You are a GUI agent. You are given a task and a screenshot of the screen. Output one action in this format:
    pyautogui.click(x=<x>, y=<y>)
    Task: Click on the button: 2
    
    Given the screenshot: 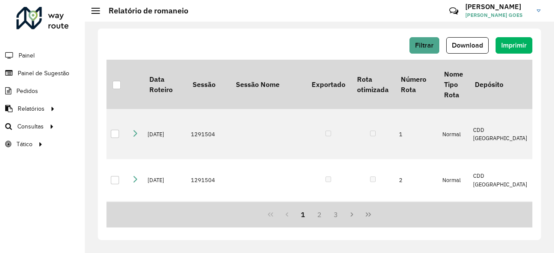 What is the action you would take?
    pyautogui.click(x=320, y=215)
    